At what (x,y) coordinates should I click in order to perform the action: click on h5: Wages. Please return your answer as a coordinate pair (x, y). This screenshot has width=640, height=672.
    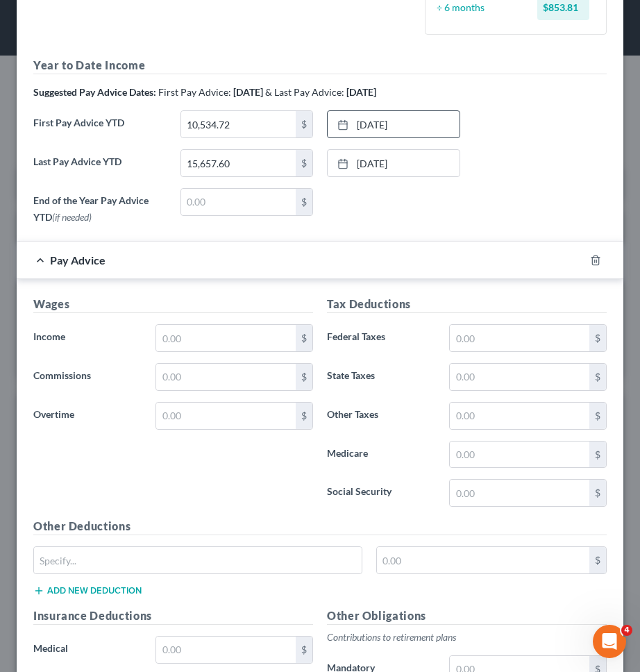
    Looking at the image, I should click on (173, 304).